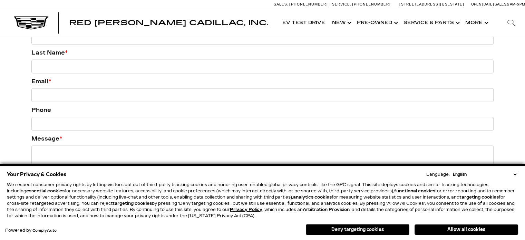 This screenshot has width=525, height=240. What do you see at coordinates (41, 81) in the screenshot?
I see `label: Email` at bounding box center [41, 81].